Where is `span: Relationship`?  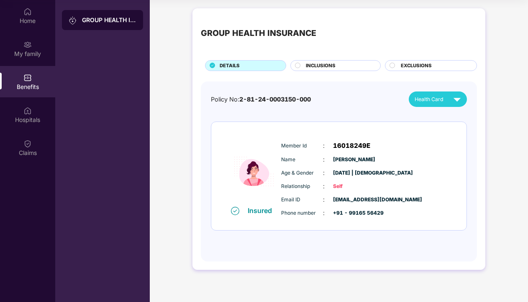
span: Relationship is located at coordinates (302, 187).